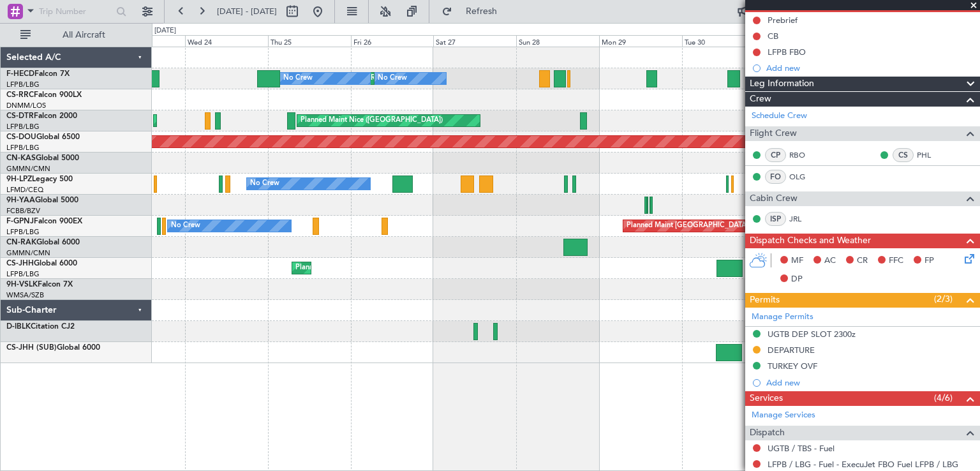 Image resolution: width=980 pixels, height=471 pixels. What do you see at coordinates (776, 155) in the screenshot?
I see `div: CP` at bounding box center [776, 155].